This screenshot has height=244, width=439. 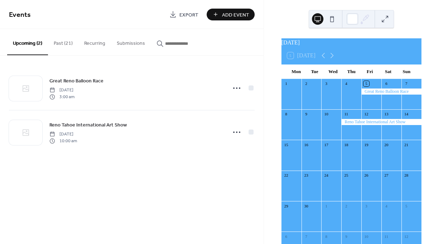 What do you see at coordinates (286, 205) in the screenshot?
I see `div: 29` at bounding box center [286, 205].